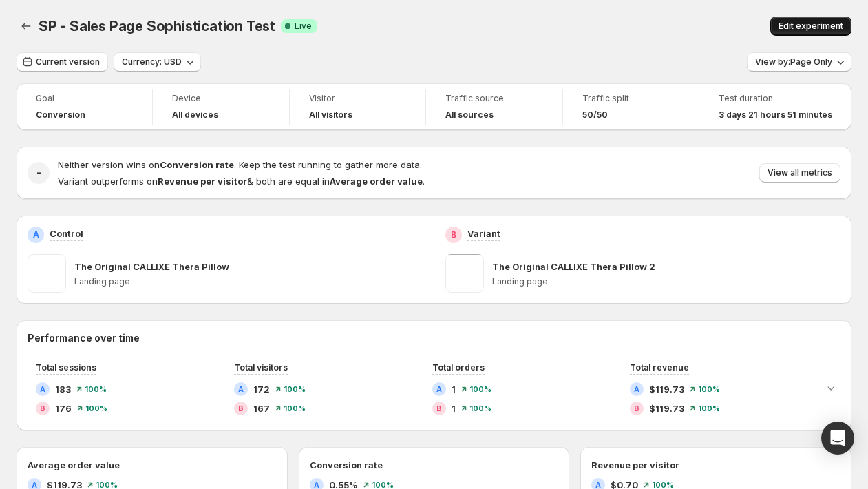 Image resolution: width=868 pixels, height=489 pixels. What do you see at coordinates (66, 367) in the screenshot?
I see `span: Total sessions` at bounding box center [66, 367].